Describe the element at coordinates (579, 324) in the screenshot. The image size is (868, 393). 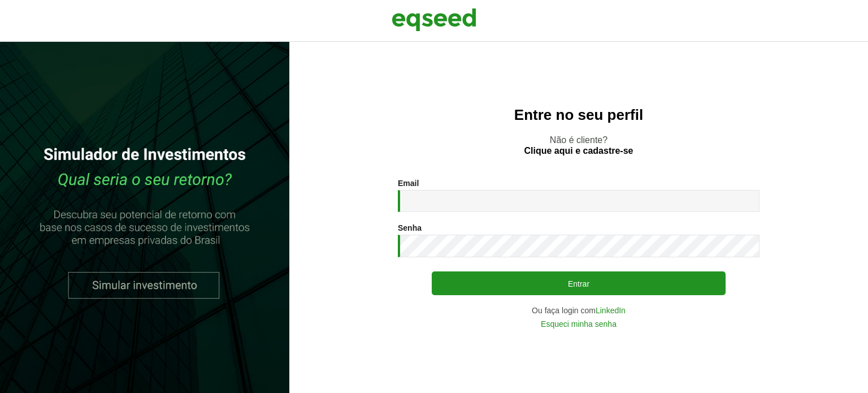
I see `a: Esqueci minha senha` at that location.